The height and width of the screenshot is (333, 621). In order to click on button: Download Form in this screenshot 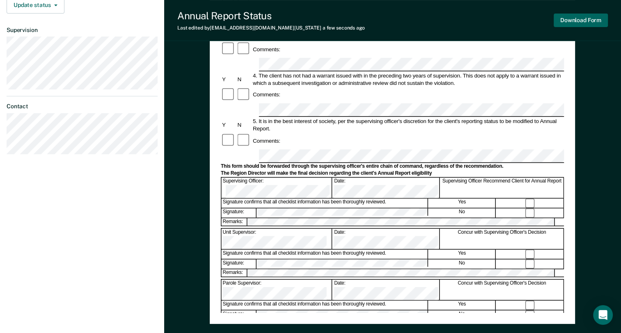, I will do `click(581, 20)`.